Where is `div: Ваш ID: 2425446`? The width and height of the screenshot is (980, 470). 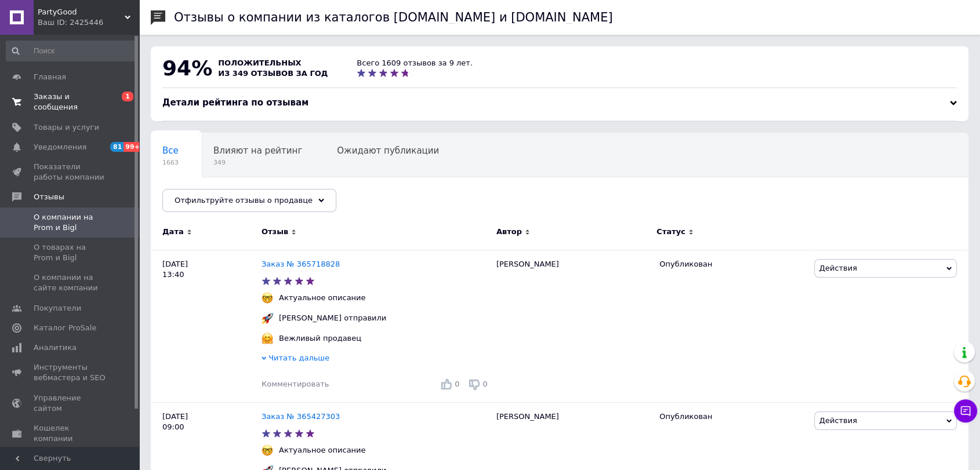
div: Ваш ID: 2425446 is located at coordinates (88, 22).